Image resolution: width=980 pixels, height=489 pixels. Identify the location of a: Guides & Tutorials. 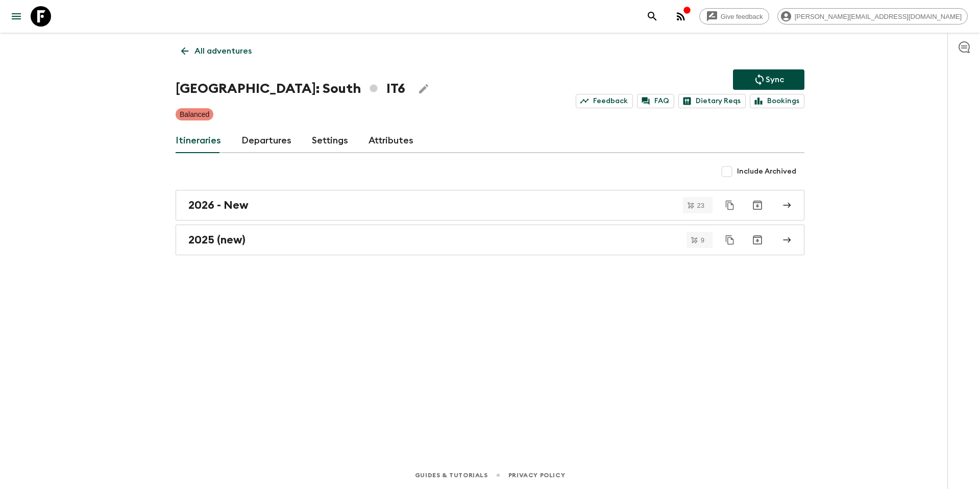
(451, 475).